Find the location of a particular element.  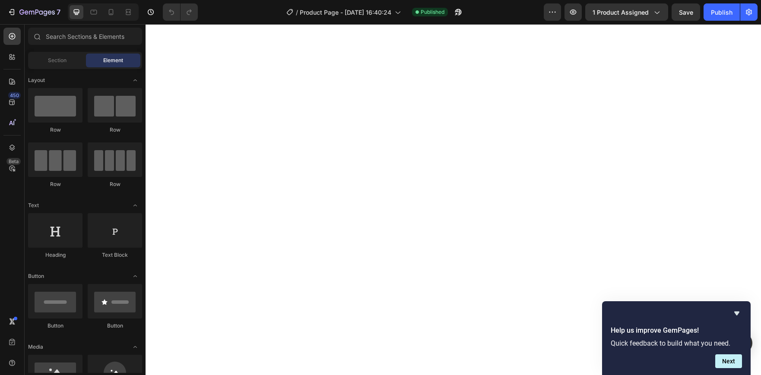

span: Element is located at coordinates (113, 60).